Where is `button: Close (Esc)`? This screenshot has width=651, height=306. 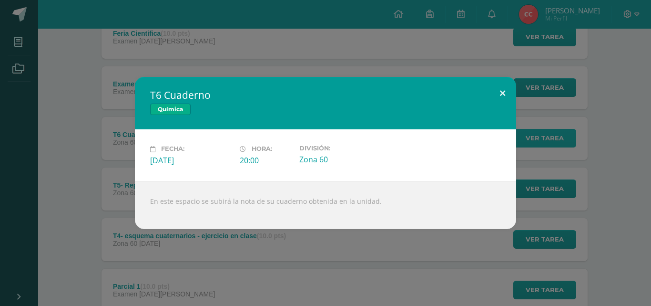
button: Close (Esc) is located at coordinates (502, 93).